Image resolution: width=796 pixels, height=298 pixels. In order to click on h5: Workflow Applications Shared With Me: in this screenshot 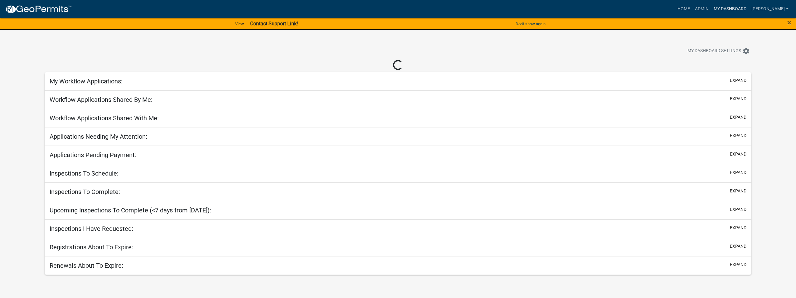, I will do `click(104, 118)`.